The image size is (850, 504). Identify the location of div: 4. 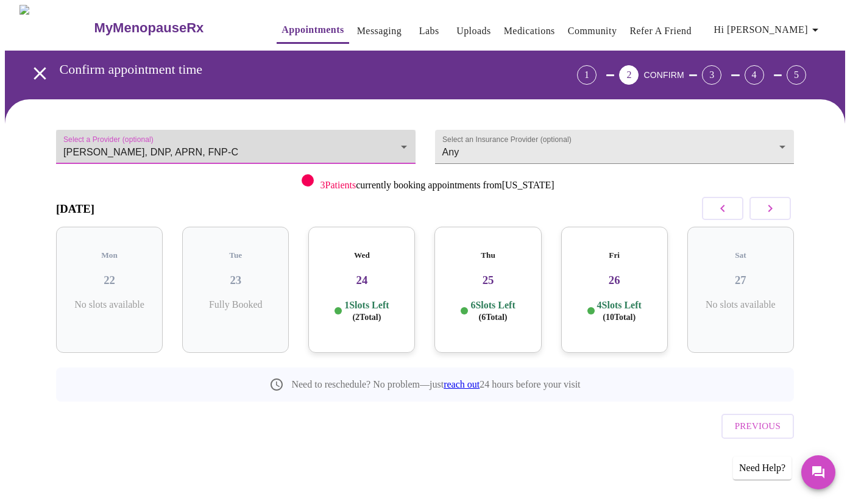
(755, 75).